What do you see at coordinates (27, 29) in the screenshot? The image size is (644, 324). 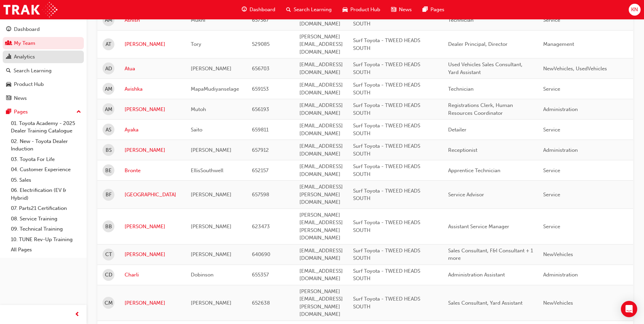 I see `div: Dashboard` at bounding box center [27, 29].